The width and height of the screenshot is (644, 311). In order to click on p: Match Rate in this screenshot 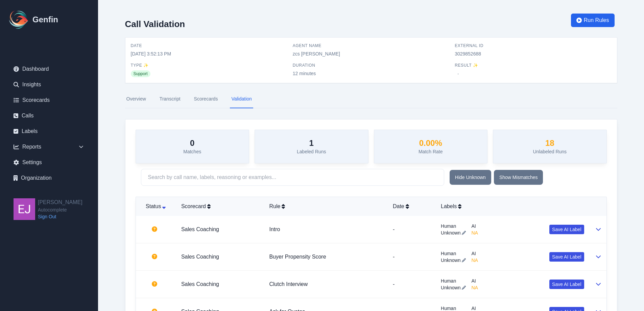, I will do `click(430, 152)`.